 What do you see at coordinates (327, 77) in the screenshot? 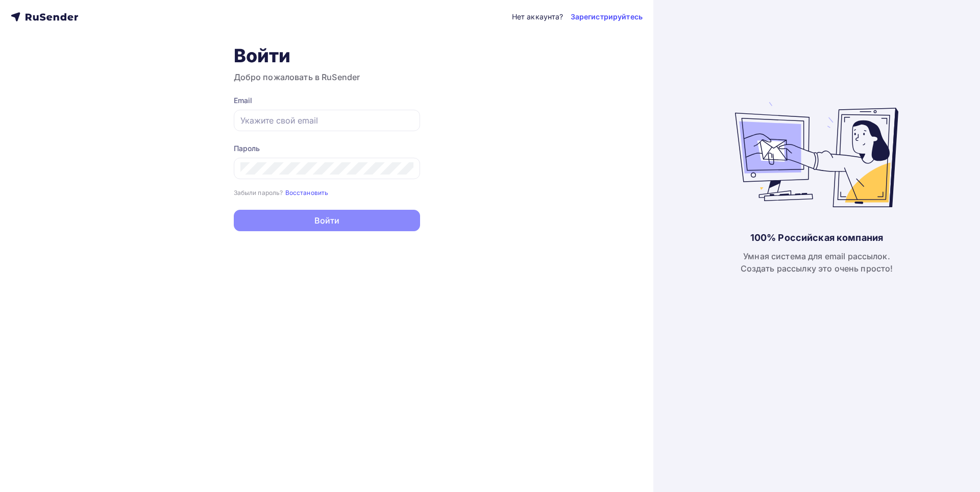
I see `h3: Добро пожаловать в RuSender` at bounding box center [327, 77].